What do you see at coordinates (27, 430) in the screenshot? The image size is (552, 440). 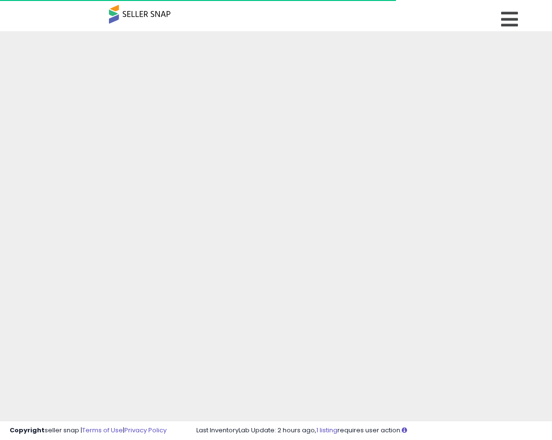 I see `strong: Copyright` at bounding box center [27, 430].